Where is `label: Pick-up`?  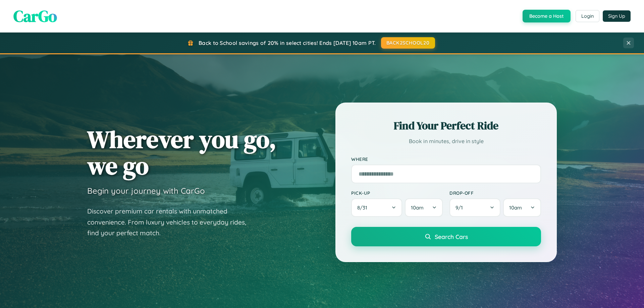
label: Pick-up is located at coordinates (397, 193).